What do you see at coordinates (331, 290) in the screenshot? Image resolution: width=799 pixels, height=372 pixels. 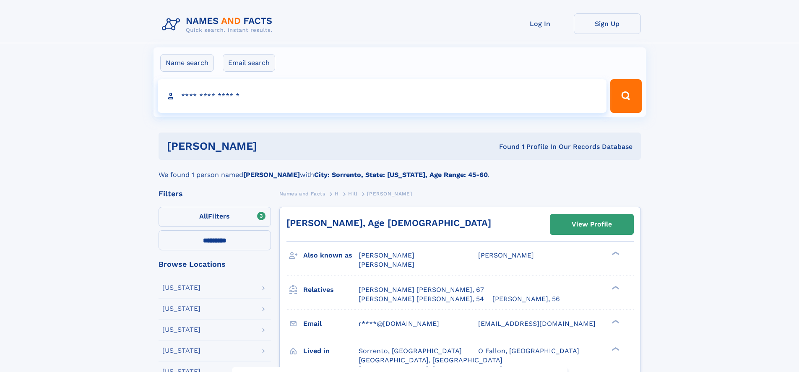 I see `h3: Relatives` at bounding box center [331, 290].